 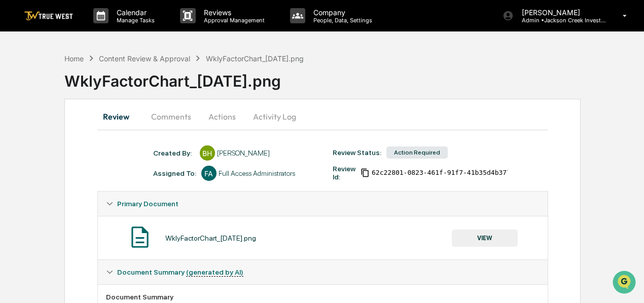 What do you see at coordinates (38, 132) in the screenshot?
I see `a: 🖐️Preclearance` at bounding box center [38, 132].